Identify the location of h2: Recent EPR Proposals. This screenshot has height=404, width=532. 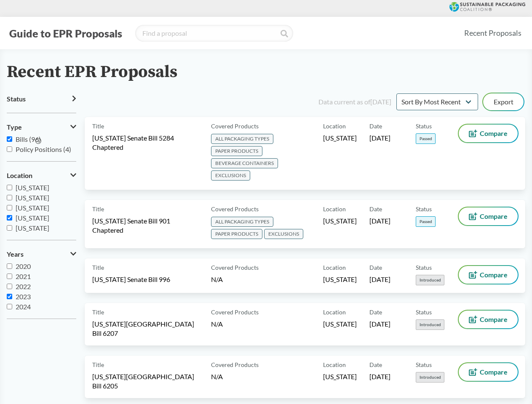
(92, 72).